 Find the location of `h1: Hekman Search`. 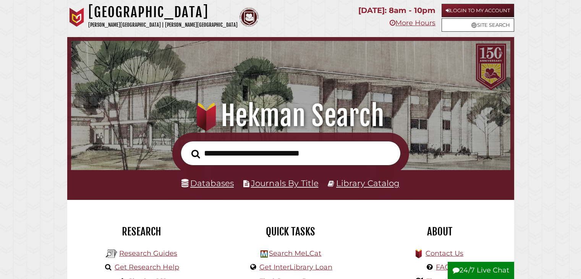

h1: Hekman Search is located at coordinates (290, 116).